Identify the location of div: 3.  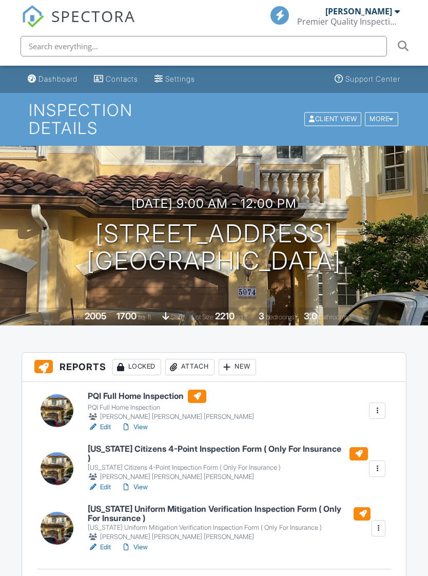
(261, 316).